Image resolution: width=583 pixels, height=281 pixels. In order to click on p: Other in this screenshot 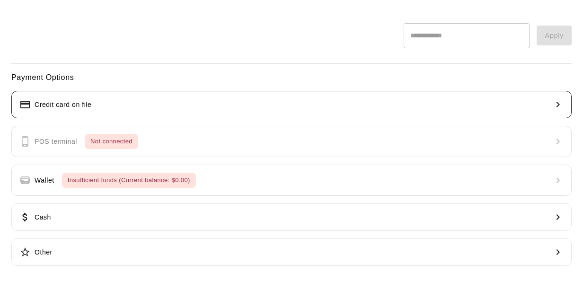, I will do `click(44, 252)`.